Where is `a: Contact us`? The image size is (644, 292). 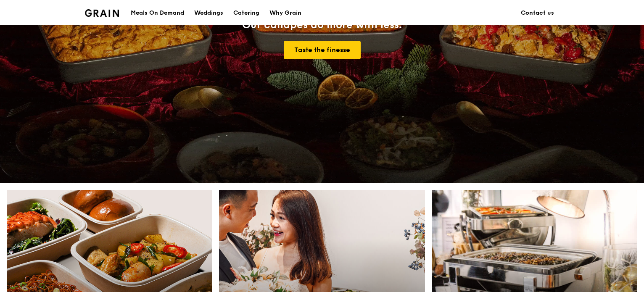 a: Contact us is located at coordinates (537, 13).